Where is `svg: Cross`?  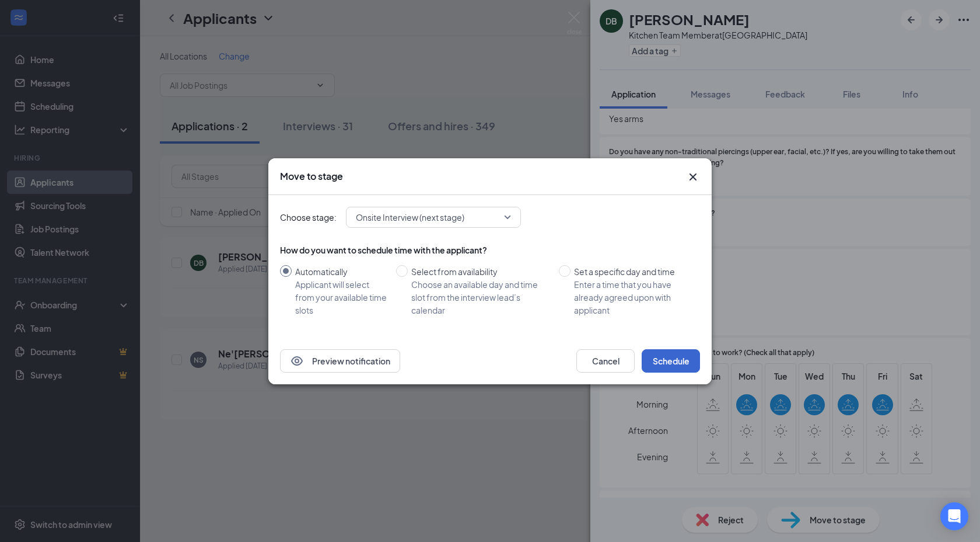
svg: Cross is located at coordinates (693, 177).